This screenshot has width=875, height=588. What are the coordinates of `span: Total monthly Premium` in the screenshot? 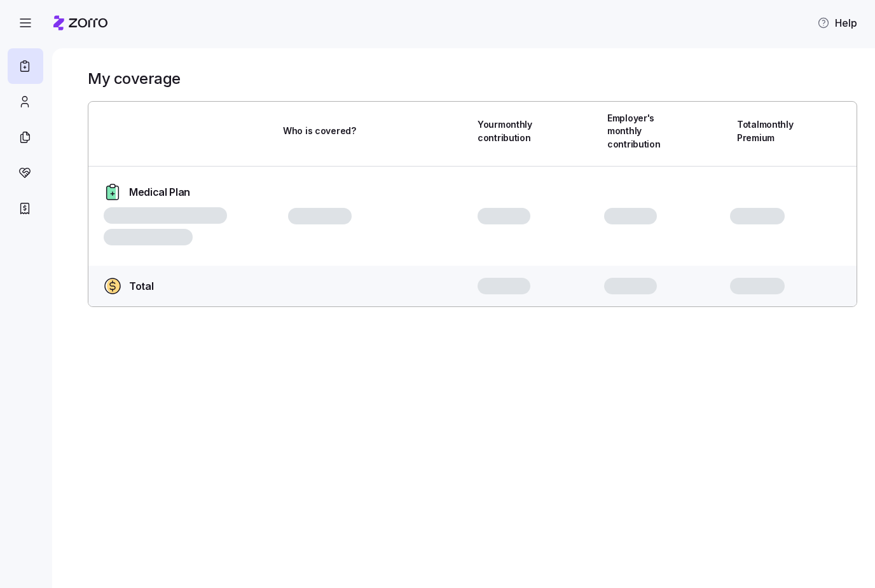 It's located at (765, 131).